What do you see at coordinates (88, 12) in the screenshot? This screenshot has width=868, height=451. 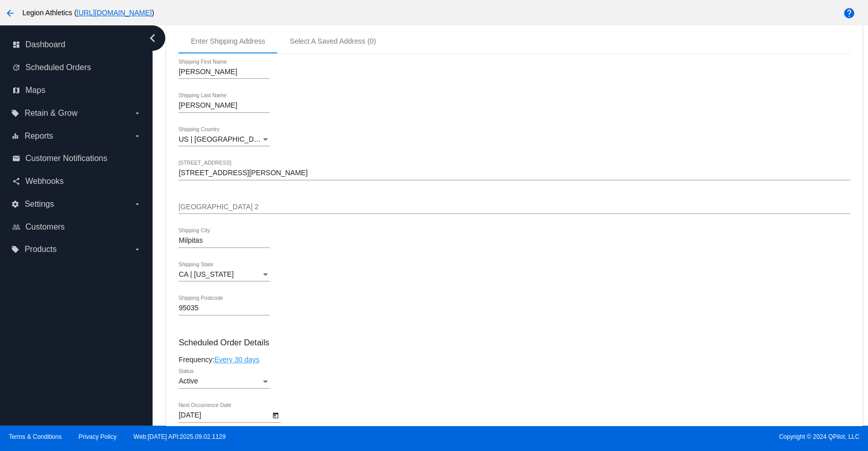 I see `span: Legion Athletics ( )` at bounding box center [88, 12].